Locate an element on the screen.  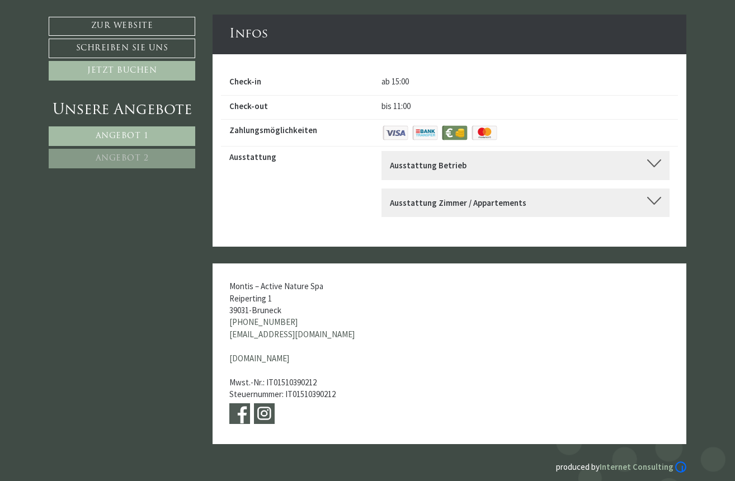
div: Montis – Active Nature Spa is located at coordinates (88, 36).